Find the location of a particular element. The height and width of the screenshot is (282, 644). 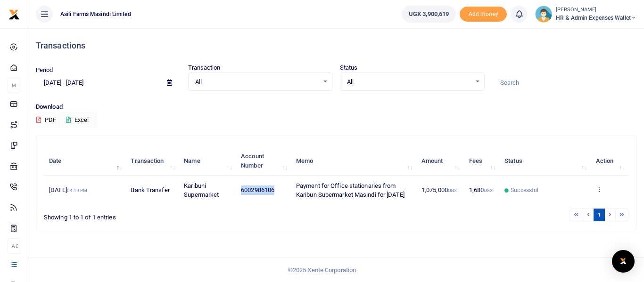

span: Asili Farms Masindi Limited is located at coordinates (96, 14).